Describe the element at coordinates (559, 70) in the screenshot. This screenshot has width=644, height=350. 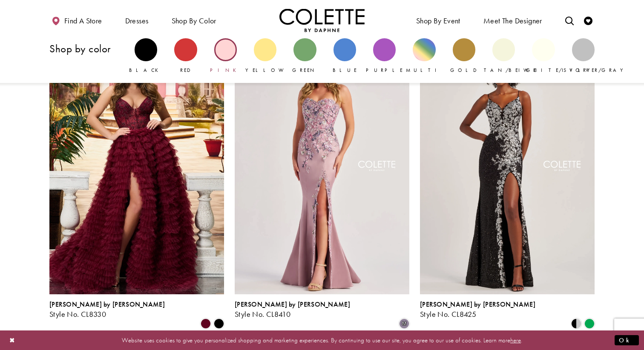
I see `span: White/Ivory` at that location.